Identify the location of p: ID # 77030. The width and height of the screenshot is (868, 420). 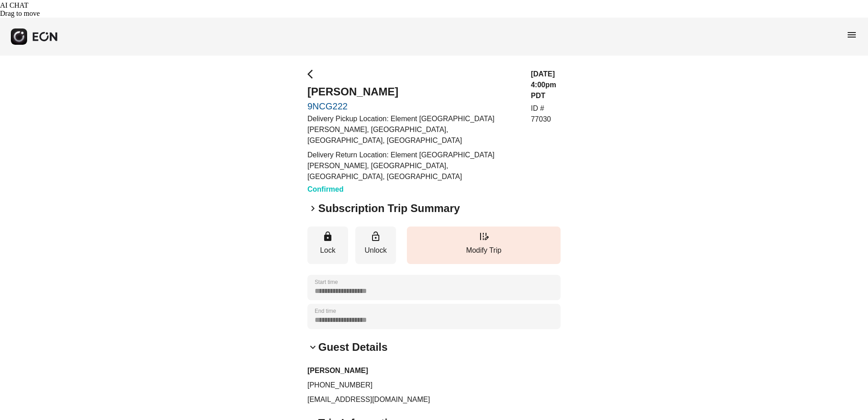
(546, 114).